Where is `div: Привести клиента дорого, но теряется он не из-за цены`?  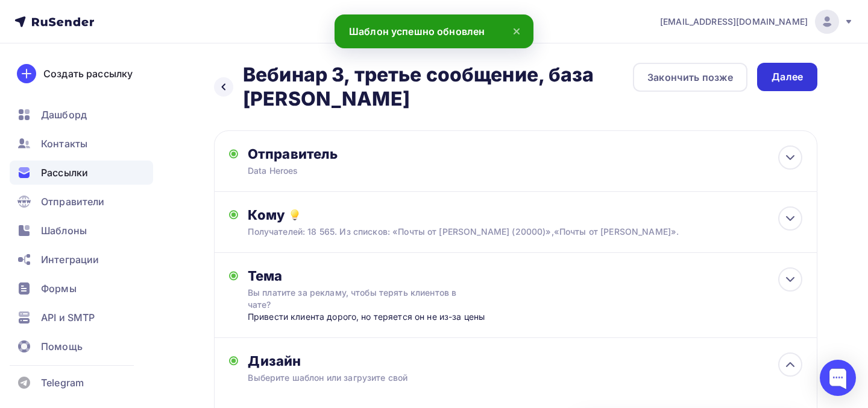 div: Привести клиента дорого, но теряется он не из-за цены is located at coordinates (367, 317).